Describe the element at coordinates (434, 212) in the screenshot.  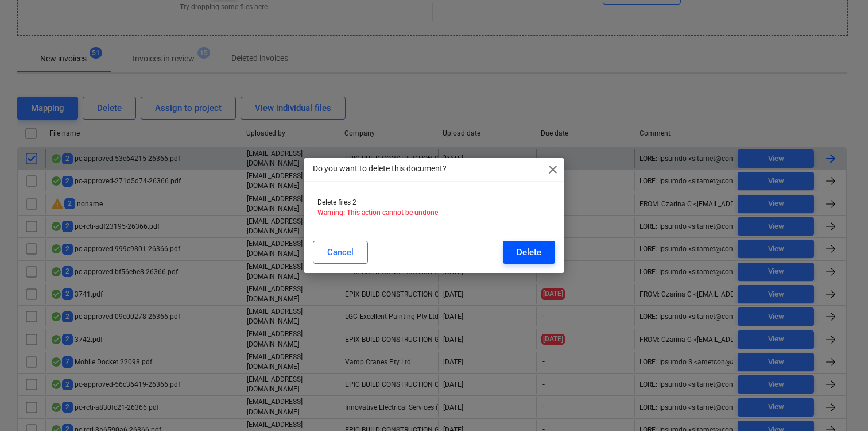
I see `p: Warning: This action cannot be undone` at that location.